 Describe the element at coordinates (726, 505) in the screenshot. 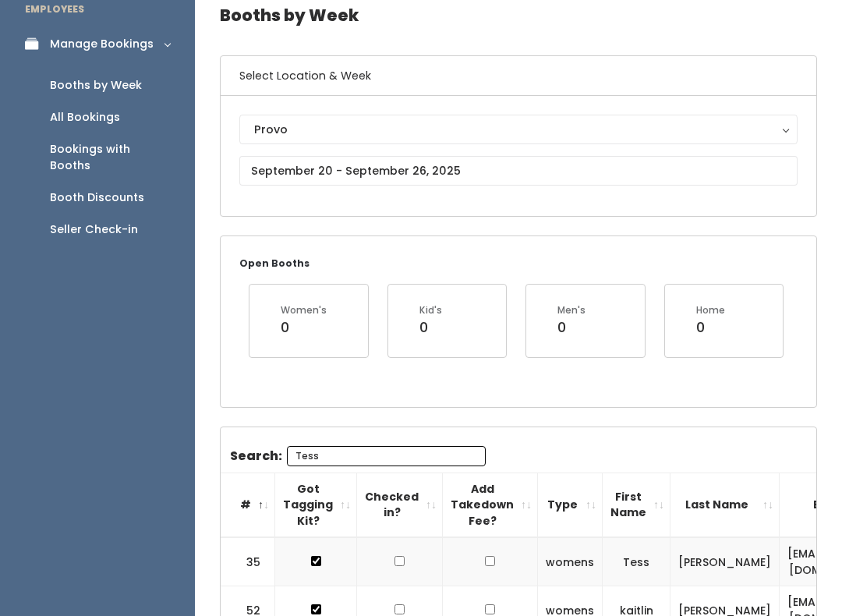

I see `th: Last Name: activate to sort column ascending` at that location.